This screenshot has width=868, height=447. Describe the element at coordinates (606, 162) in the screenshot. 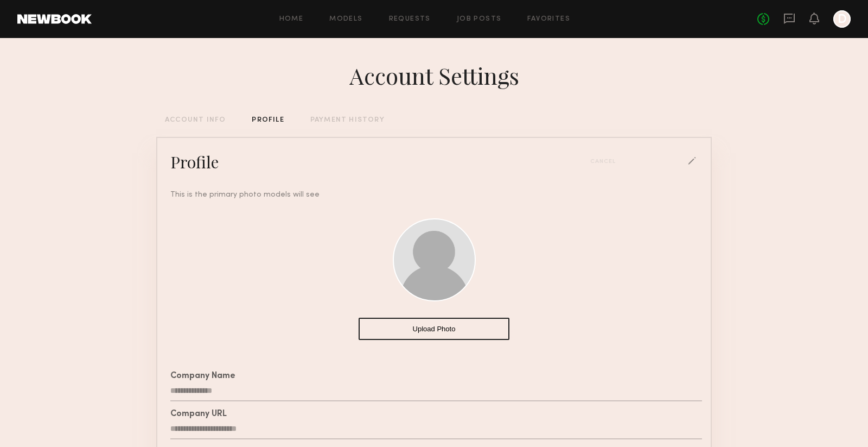

I see `div: Cancel` at that location.